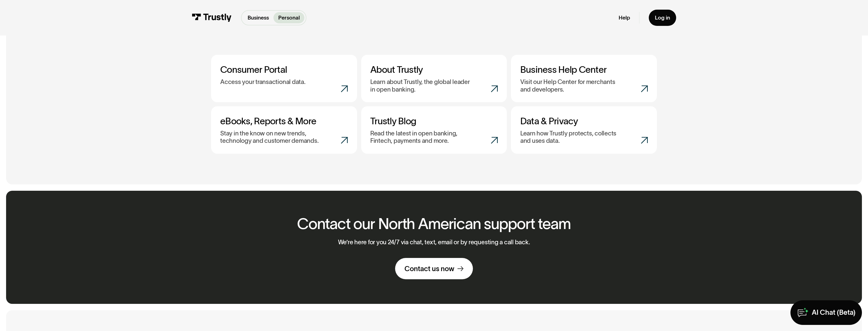  Describe the element at coordinates (284, 70) in the screenshot. I see `h3: Consumer Portal` at that location.